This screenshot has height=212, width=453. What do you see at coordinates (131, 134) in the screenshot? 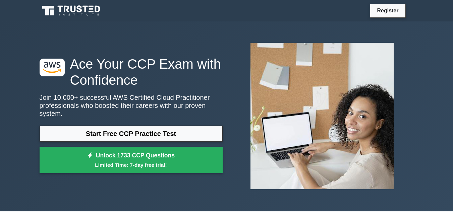
I see `a: Start Free CCP Practice Test` at bounding box center [131, 134].